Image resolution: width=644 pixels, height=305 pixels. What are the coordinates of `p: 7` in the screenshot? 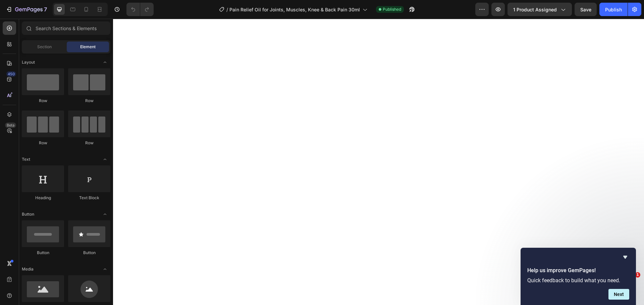 It's located at (45, 9).